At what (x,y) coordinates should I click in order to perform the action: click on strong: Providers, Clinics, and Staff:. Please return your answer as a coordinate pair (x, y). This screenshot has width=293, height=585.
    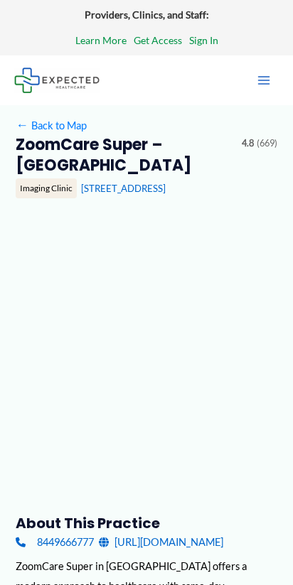
    Looking at the image, I should click on (146, 14).